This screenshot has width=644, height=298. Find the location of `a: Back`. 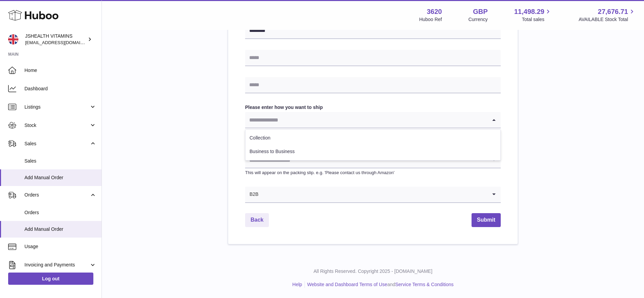

a: Back is located at coordinates (257, 220).